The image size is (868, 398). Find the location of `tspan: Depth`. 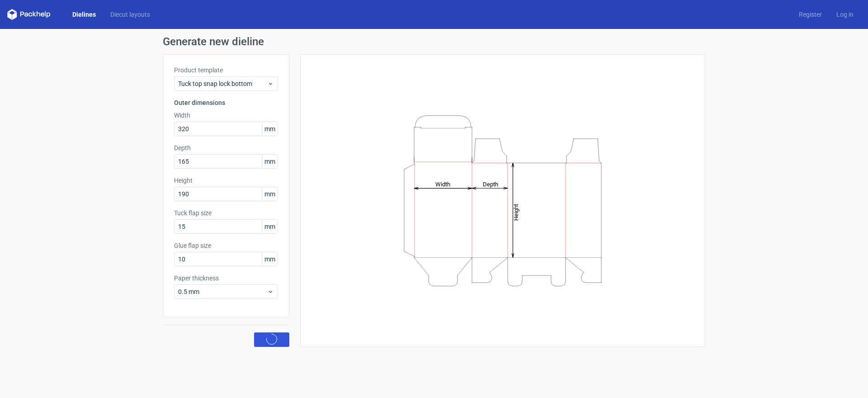

tspan: Depth is located at coordinates (491, 183).